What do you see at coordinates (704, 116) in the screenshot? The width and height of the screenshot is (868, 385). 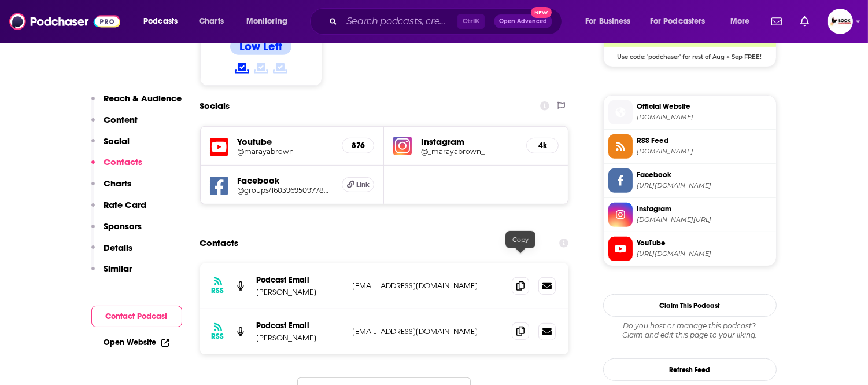 I see `span: thewomensvibrancycode.com` at bounding box center [704, 116].